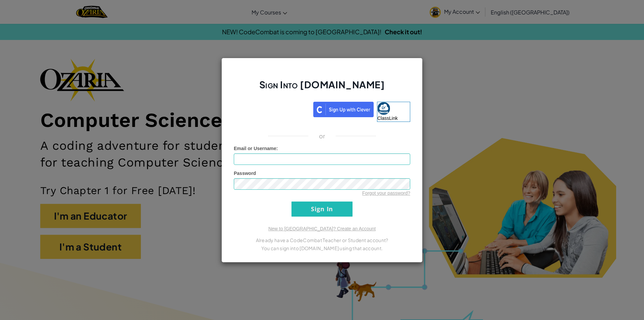 This screenshot has height=320, width=644. Describe the element at coordinates (322, 136) in the screenshot. I see `p: or` at that location.